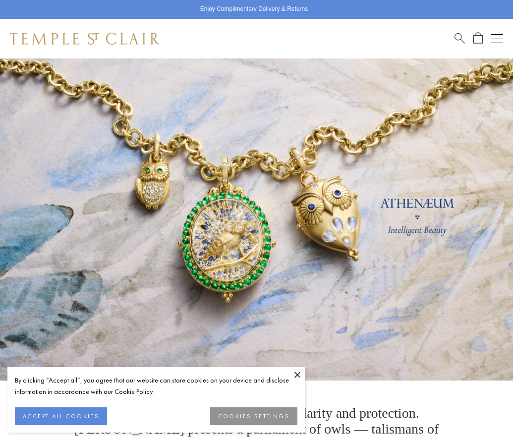 The image size is (513, 440). I want to click on a: Open Shopping Bag, so click(478, 38).